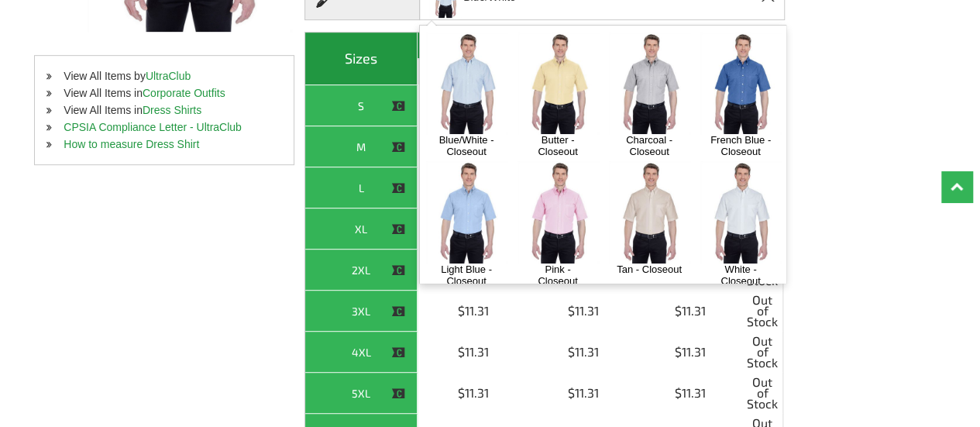 The image size is (980, 427). I want to click on a: Light Blue - Closeout, so click(467, 275).